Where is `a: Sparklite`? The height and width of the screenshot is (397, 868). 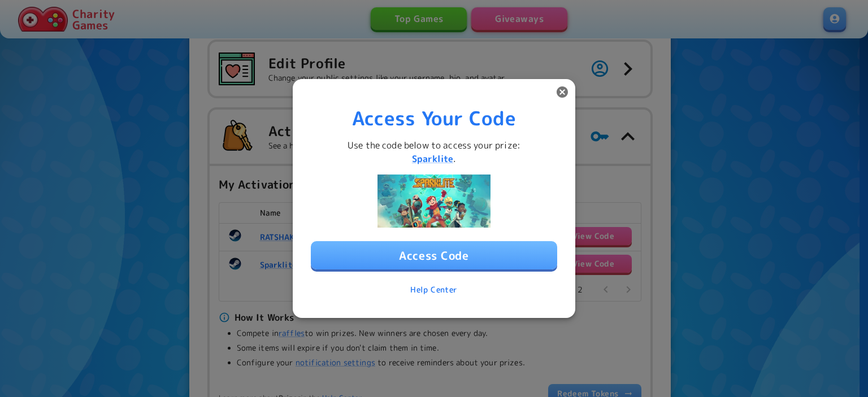
a: Sparklite is located at coordinates (432, 159).